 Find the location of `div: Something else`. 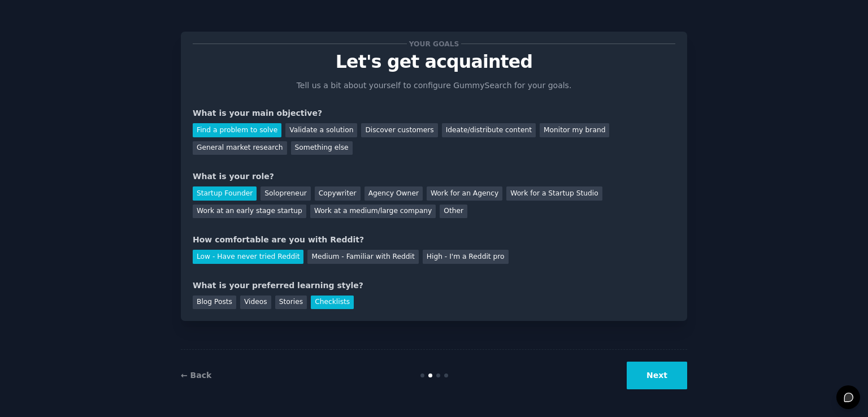

div: Something else is located at coordinates (321, 148).